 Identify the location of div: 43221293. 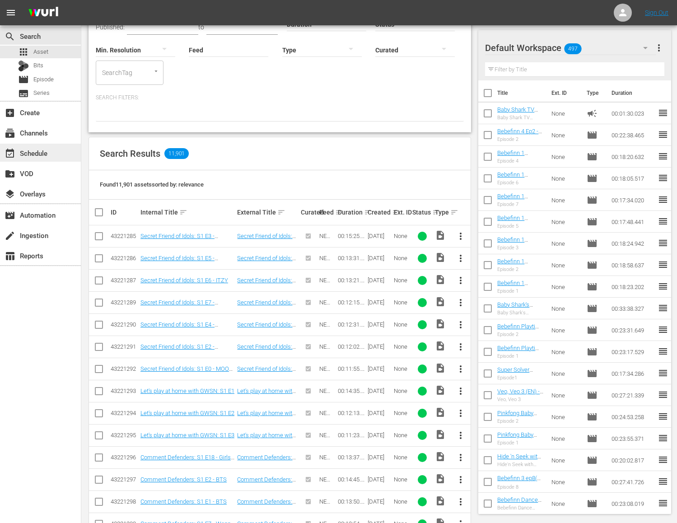
(124, 391).